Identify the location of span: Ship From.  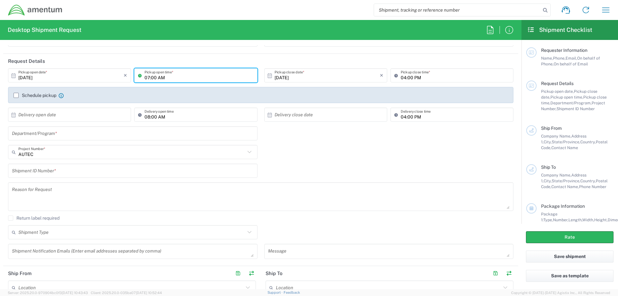
(552, 128).